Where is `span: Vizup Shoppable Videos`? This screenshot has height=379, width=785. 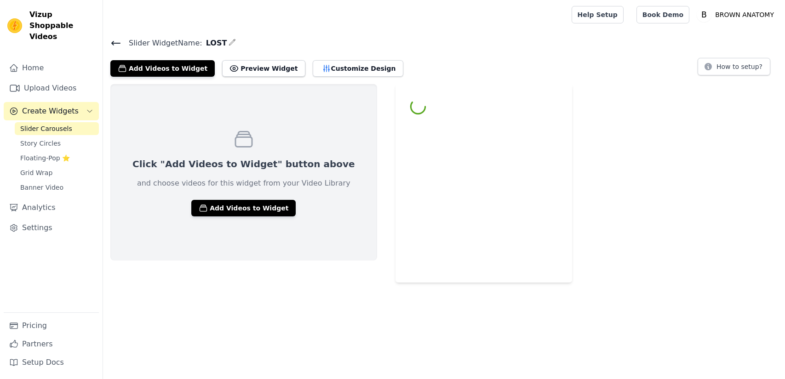
span: Vizup Shoppable Videos is located at coordinates (62, 26).